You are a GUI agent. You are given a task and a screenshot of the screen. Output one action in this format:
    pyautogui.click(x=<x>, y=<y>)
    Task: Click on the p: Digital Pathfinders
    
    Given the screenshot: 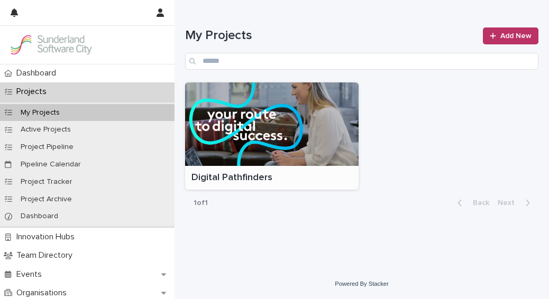 What is the action you would take?
    pyautogui.click(x=272, y=178)
    